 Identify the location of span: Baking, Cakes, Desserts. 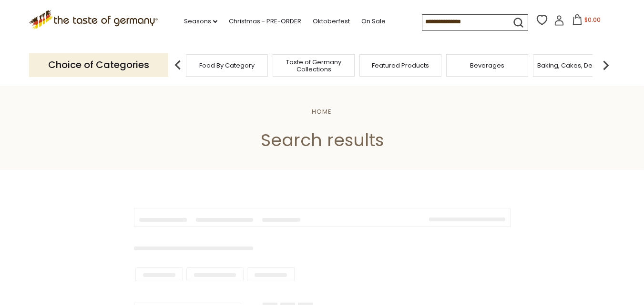
(574, 65).